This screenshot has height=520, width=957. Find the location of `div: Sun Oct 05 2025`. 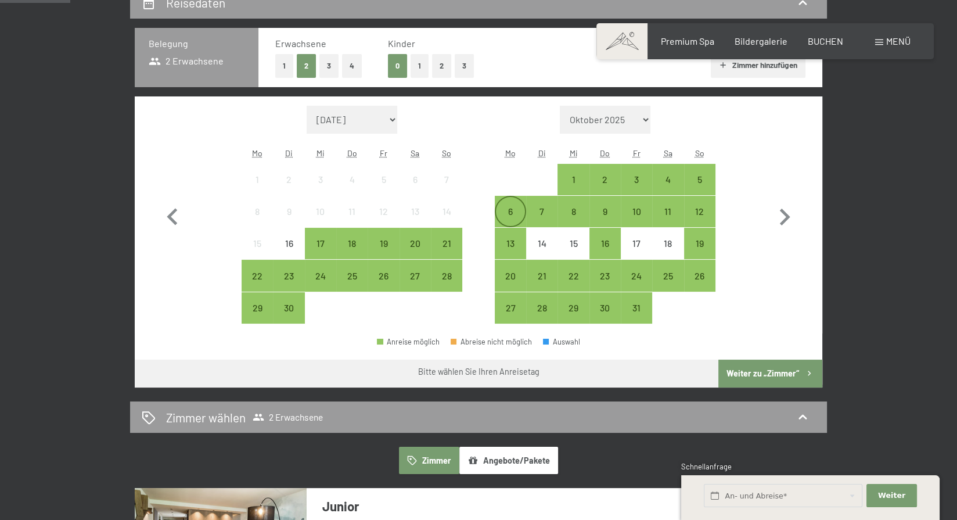

div: Sun Oct 05 2025 is located at coordinates (700, 179).